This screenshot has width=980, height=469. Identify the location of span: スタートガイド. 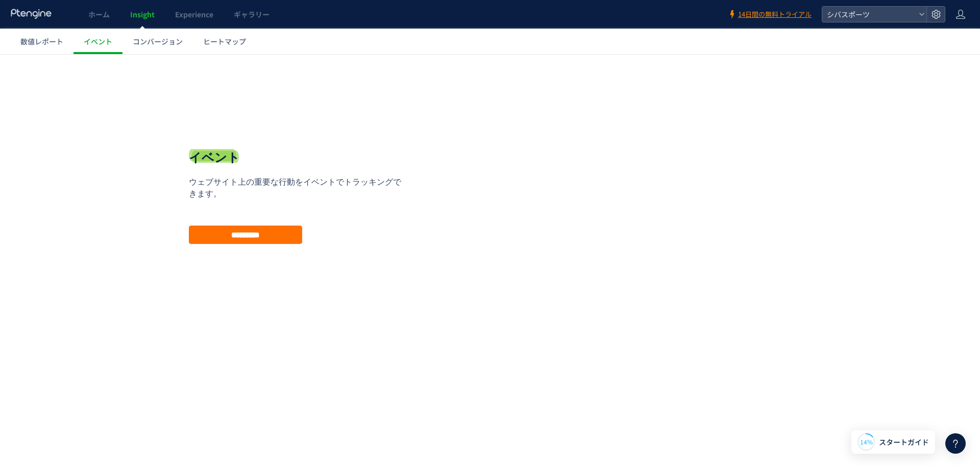
(904, 442).